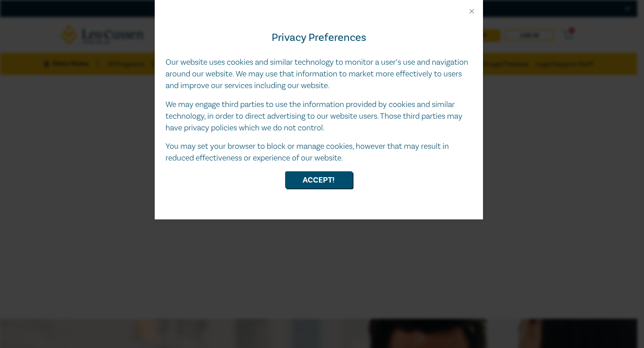 The image size is (644, 348). I want to click on p: Our website uses cookies and similar technology to monitor a user’s use and navigation around our..., so click(319, 75).